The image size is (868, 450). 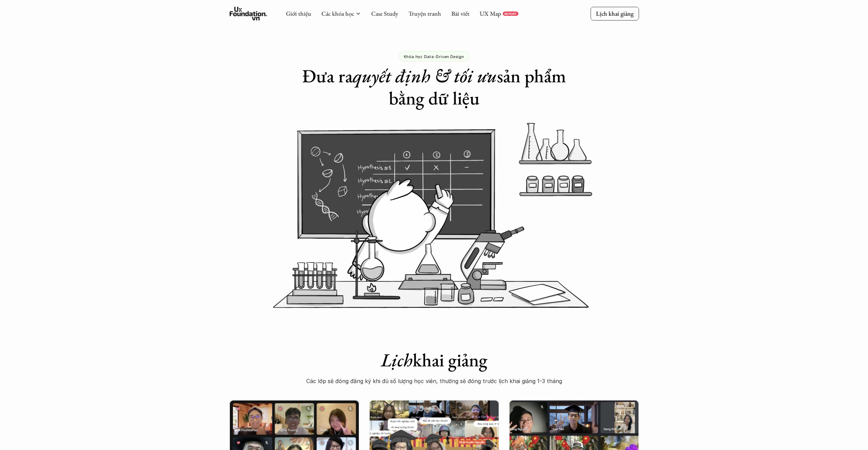 What do you see at coordinates (511, 14) in the screenshot?
I see `p: REPORT` at bounding box center [511, 14].